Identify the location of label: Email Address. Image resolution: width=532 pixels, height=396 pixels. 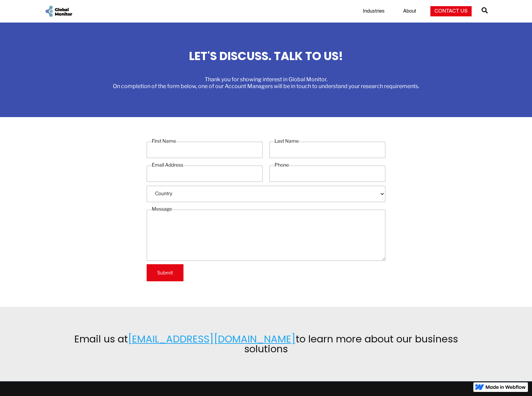
(167, 165).